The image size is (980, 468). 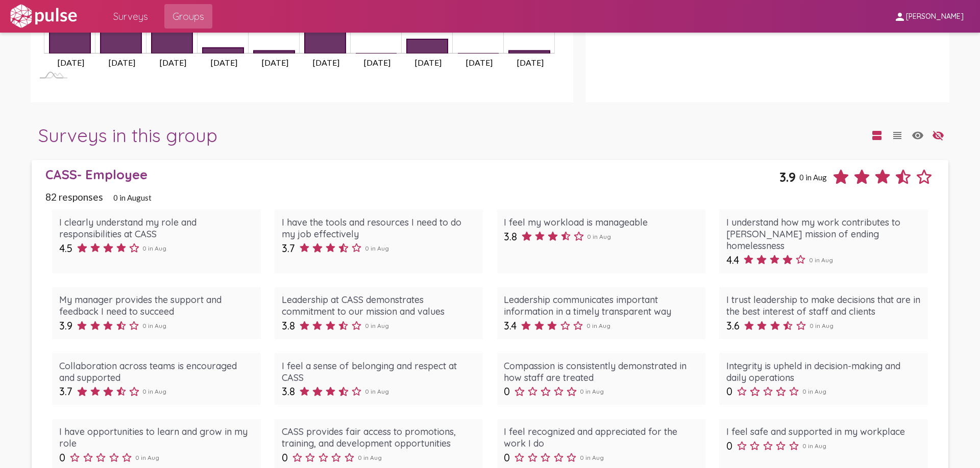 What do you see at coordinates (732, 260) in the screenshot?
I see `span: 4.4` at bounding box center [732, 260].